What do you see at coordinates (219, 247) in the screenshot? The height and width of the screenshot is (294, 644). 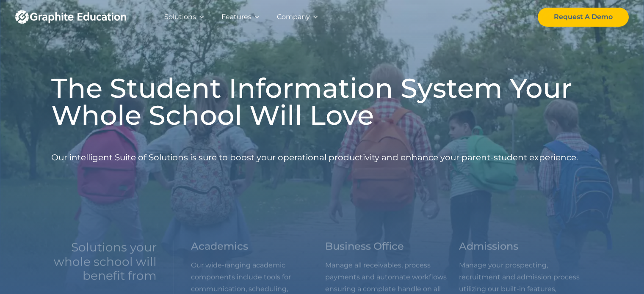 I see `h3: Academics` at bounding box center [219, 247].